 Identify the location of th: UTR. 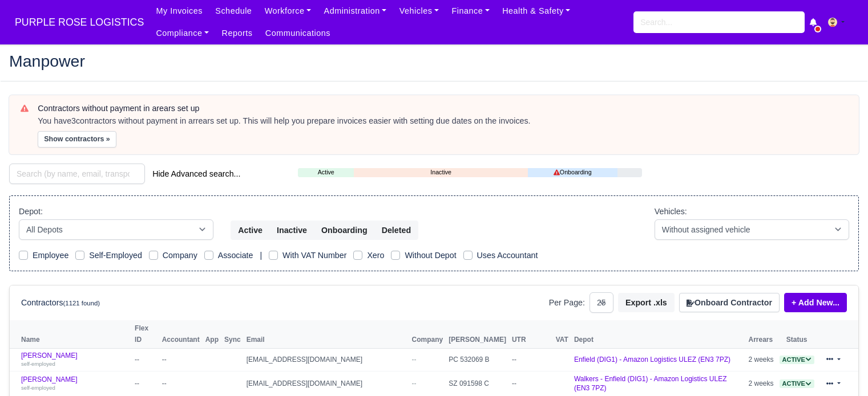
(531, 334).